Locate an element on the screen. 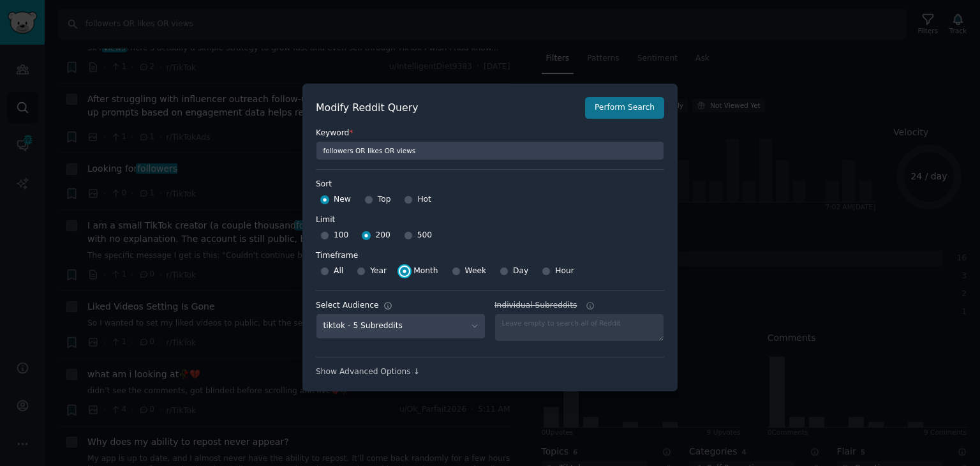 Image resolution: width=980 pixels, height=466 pixels. span: All is located at coordinates (338, 271).